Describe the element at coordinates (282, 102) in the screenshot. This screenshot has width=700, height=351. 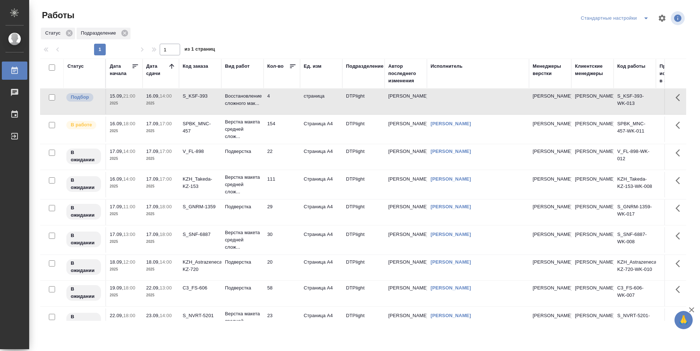
I see `td: 4` at that location.